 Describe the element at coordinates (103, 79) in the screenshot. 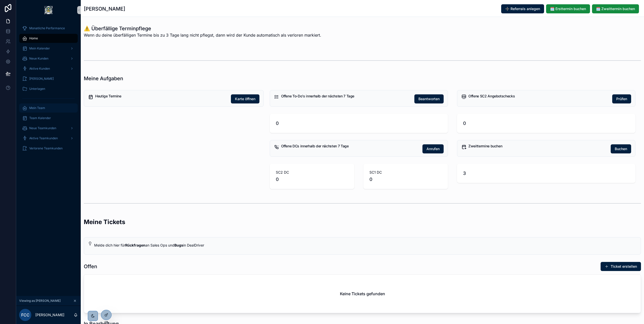

I see `h1: Meine Aufgaben` at that location.